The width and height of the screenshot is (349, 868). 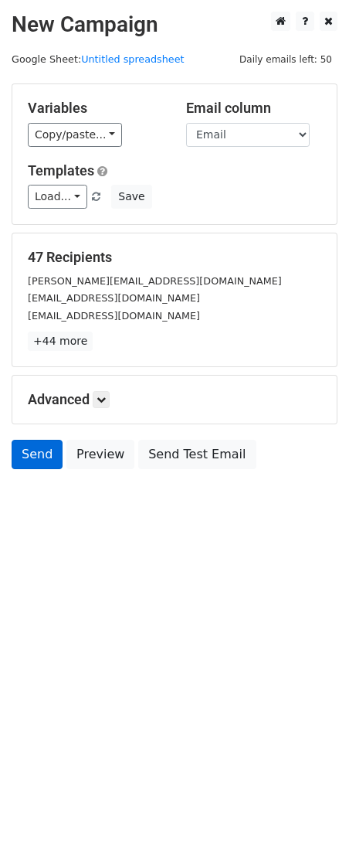 I want to click on div: Chat Widget, so click(x=311, y=831).